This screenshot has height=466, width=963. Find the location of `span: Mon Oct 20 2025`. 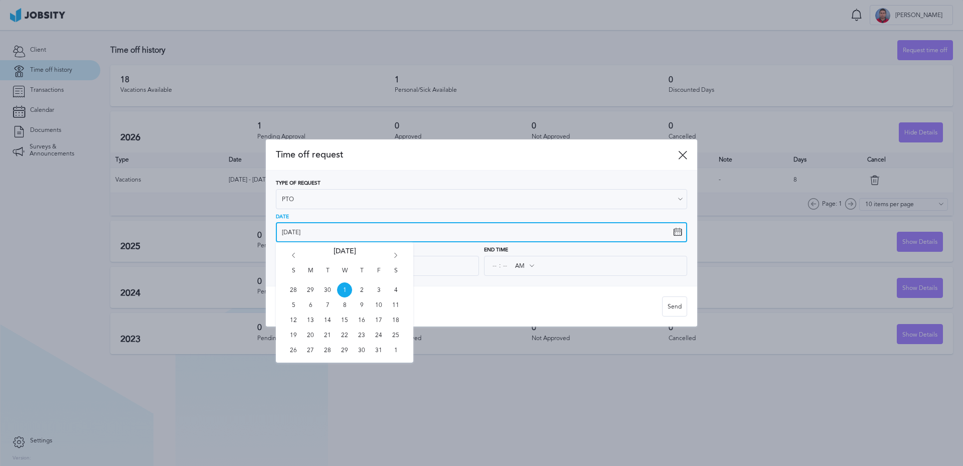

span: Mon Oct 20 2025 is located at coordinates (310, 335).